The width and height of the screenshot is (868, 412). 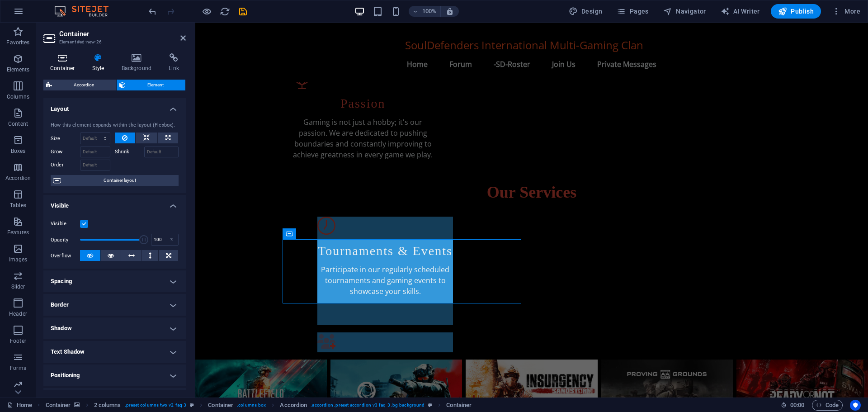 I want to click on span: Container layout, so click(x=119, y=181).